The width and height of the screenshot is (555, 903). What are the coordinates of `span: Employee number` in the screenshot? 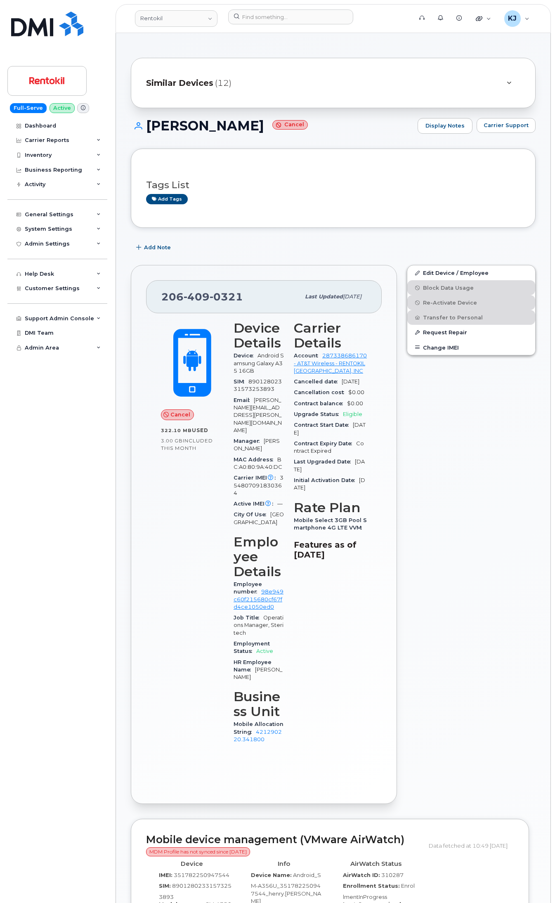 It's located at (248, 588).